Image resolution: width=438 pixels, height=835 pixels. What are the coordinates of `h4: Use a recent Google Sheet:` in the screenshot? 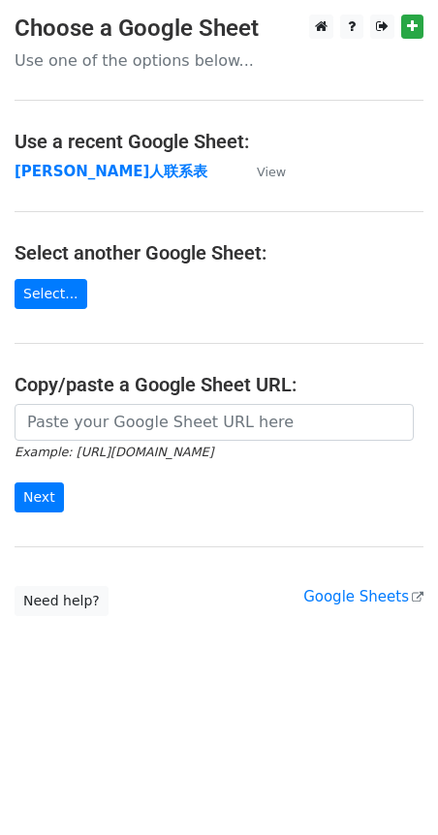 It's located at (219, 141).